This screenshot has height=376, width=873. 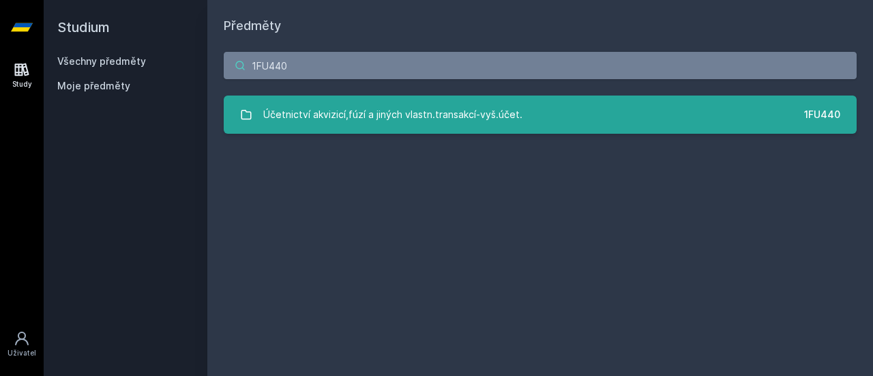 I want to click on div: 1FU440, so click(x=822, y=115).